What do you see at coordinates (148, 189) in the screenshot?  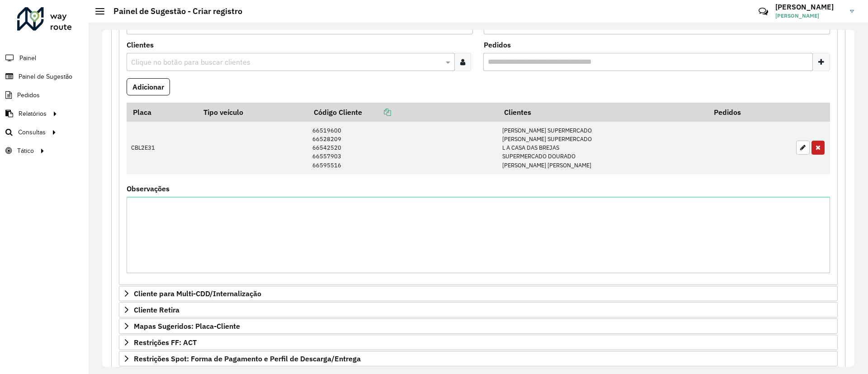 I see `label: Observações` at bounding box center [148, 189].